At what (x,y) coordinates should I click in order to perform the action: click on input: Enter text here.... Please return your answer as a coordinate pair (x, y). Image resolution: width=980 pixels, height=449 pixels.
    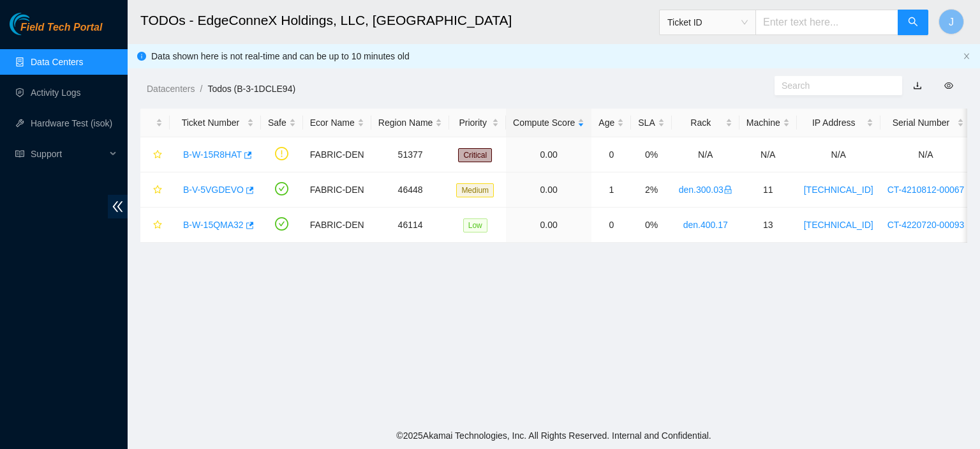
    Looking at the image, I should click on (827, 22).